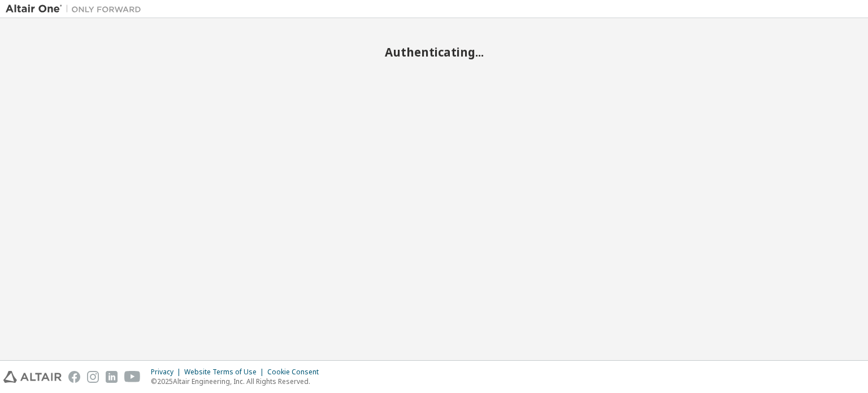  I want to click on img: altair_logo.svg, so click(32, 376).